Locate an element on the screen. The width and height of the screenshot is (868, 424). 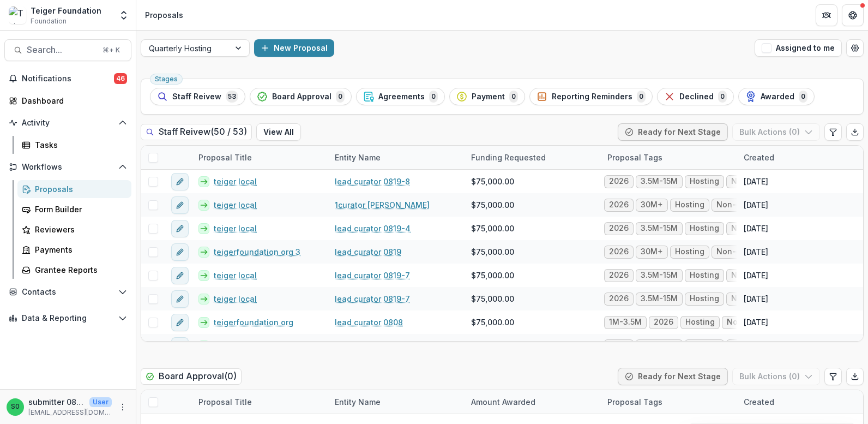
button: Open entity switcher is located at coordinates (124, 15).